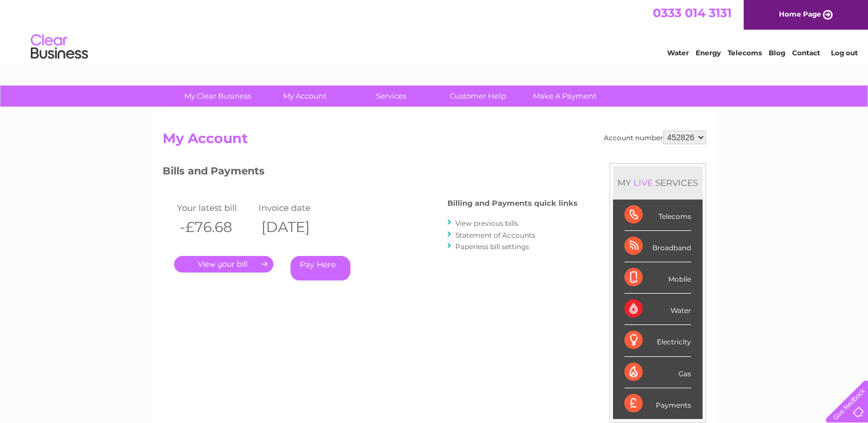  What do you see at coordinates (218, 96) in the screenshot?
I see `a: My Clear Business` at bounding box center [218, 96].